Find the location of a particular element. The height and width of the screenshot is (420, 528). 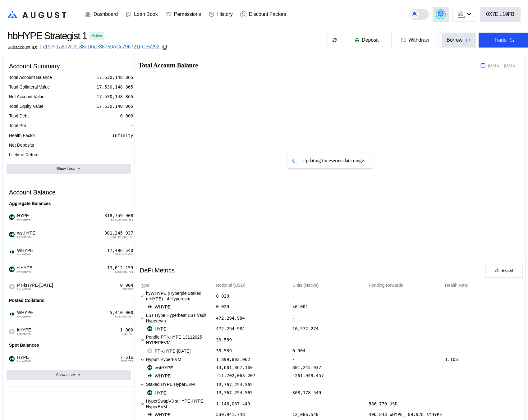

div: 308,178.549 is located at coordinates (307, 393).